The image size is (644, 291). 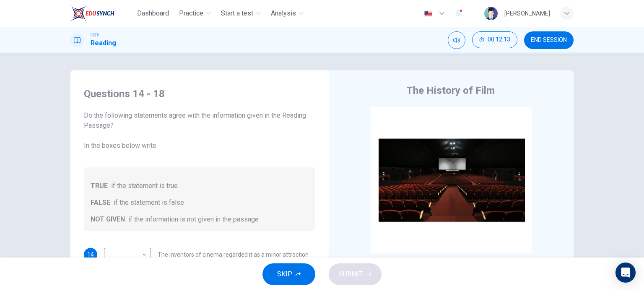 What do you see at coordinates (457, 40) in the screenshot?
I see `div: Mute` at bounding box center [457, 40].